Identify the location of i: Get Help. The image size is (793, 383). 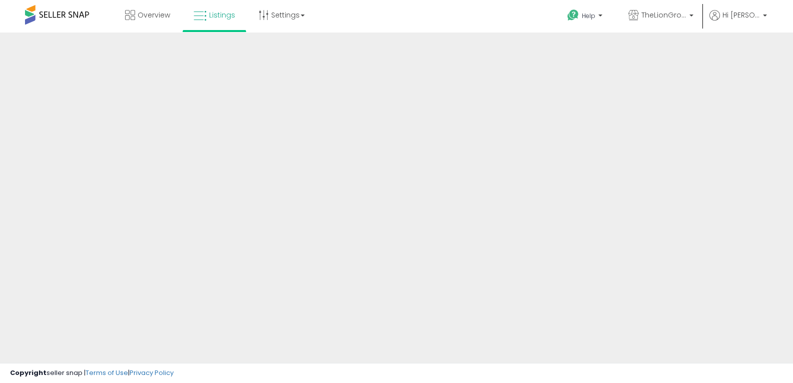
(573, 15).